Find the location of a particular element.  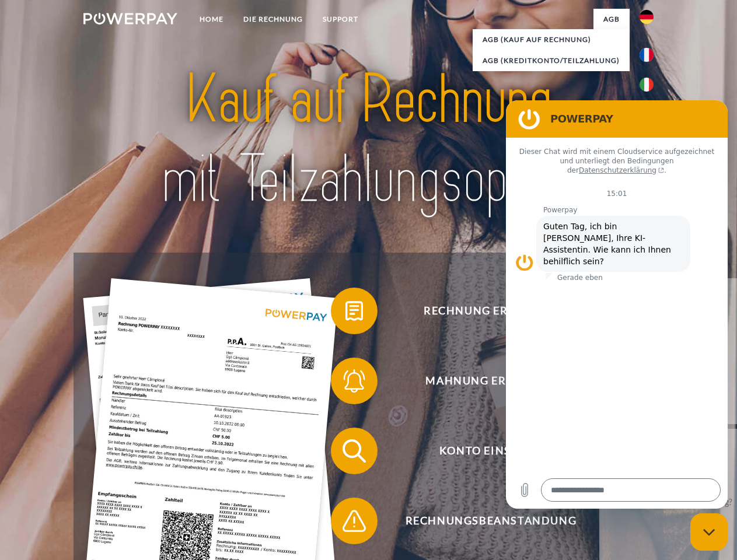

a: AGB (Kauf auf Rechnung) is located at coordinates (551, 39).